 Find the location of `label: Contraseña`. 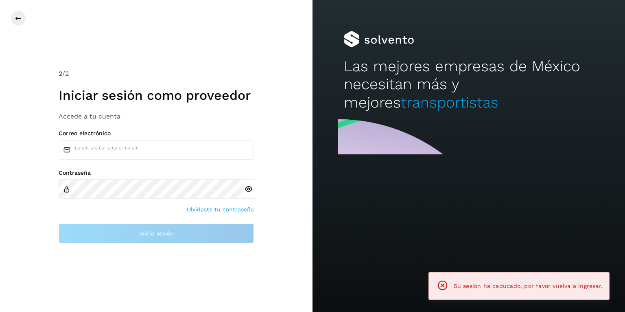

label: Contraseña is located at coordinates (156, 173).